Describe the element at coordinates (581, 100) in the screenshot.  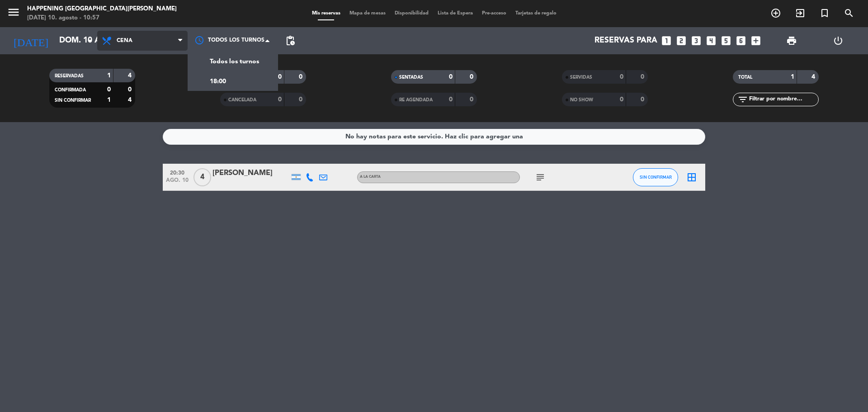
I see `span: NO SHOW` at that location.